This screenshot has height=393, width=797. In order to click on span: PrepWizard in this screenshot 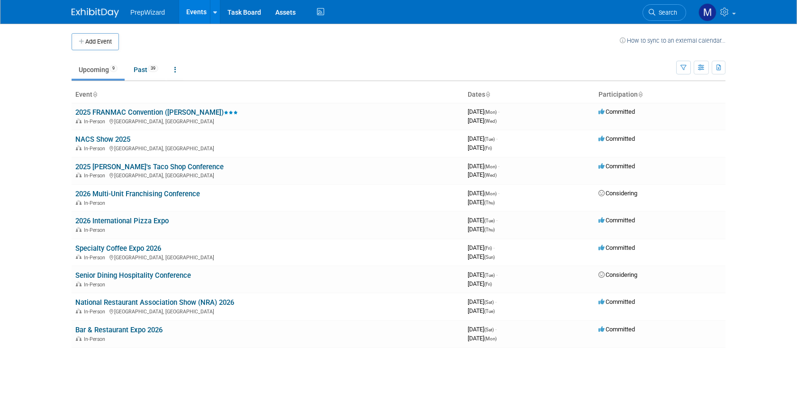, I will do `click(147, 12)`.